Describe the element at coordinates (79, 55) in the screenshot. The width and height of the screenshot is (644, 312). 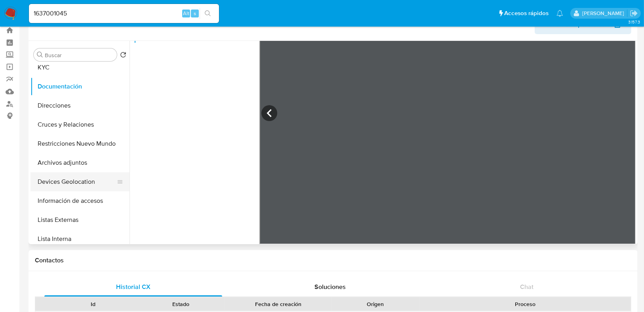
I see `input: Buscar` at that location.